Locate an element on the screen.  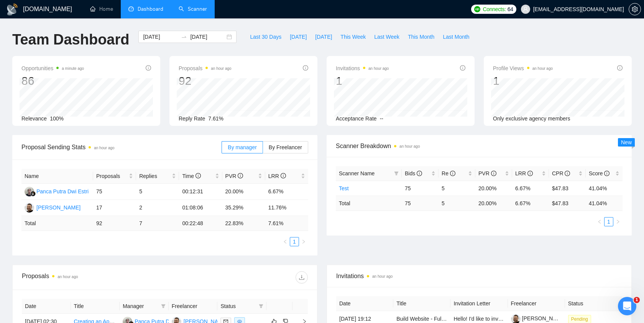
div: 92 is located at coordinates (205, 81).